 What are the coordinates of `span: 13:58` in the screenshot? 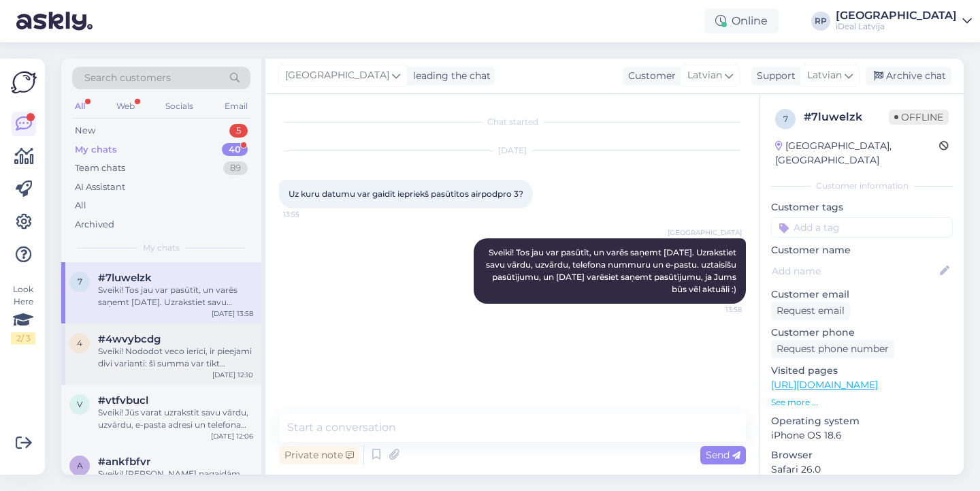 It's located at (716, 309).